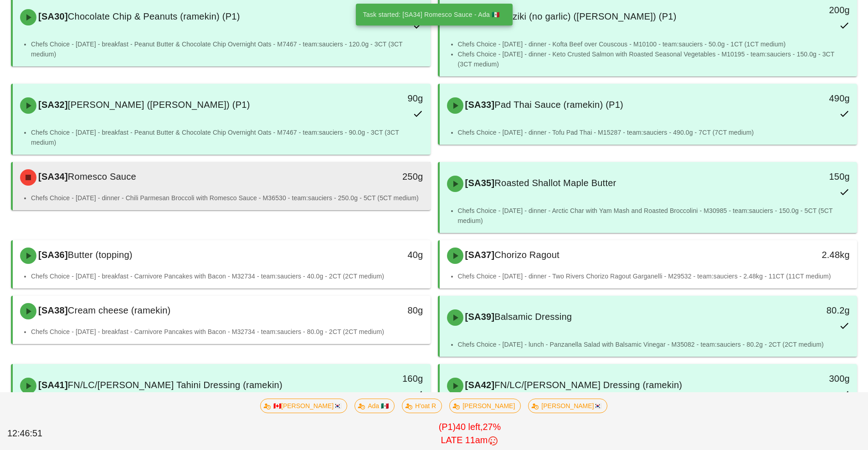 The height and width of the screenshot is (450, 868). What do you see at coordinates (803, 98) in the screenshot?
I see `div: 490g` at bounding box center [803, 98].